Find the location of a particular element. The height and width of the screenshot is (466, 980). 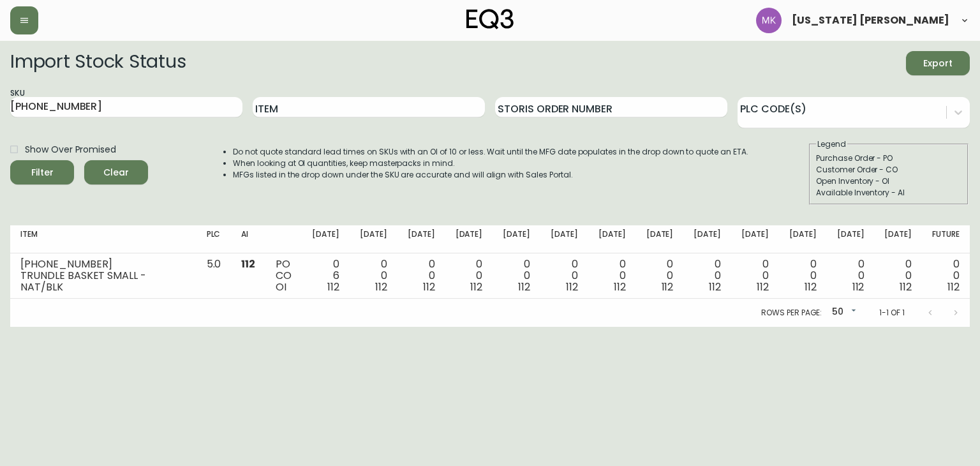

span: Export is located at coordinates (938, 63).